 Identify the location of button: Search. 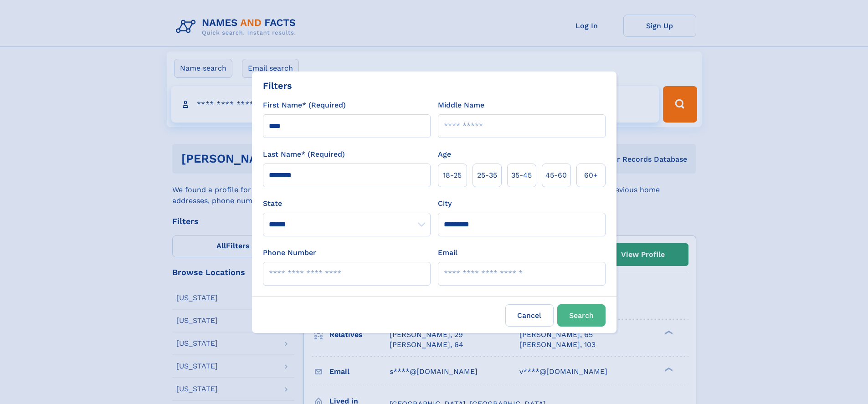
(582, 315).